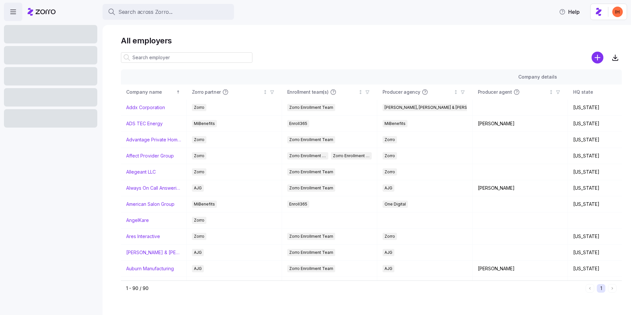  Describe the element at coordinates (154, 92) in the screenshot. I see `th: Company nameSorted ascending` at that location.